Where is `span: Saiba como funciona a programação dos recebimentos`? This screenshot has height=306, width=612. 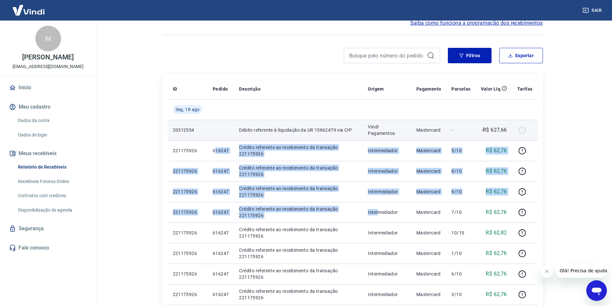
span: Saiba como funciona a programação dos recebimentos is located at coordinates (476, 23).